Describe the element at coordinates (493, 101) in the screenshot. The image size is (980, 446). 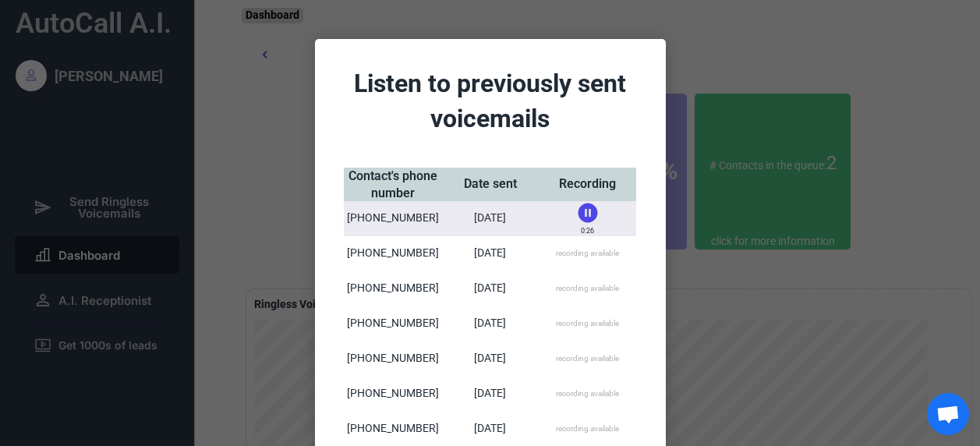
I see `font: Listen to previously sent voicemails` at that location.